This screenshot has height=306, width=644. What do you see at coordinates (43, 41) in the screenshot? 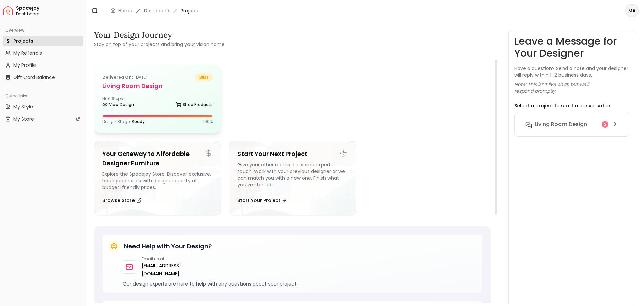
I see `a: Projects` at bounding box center [43, 41].